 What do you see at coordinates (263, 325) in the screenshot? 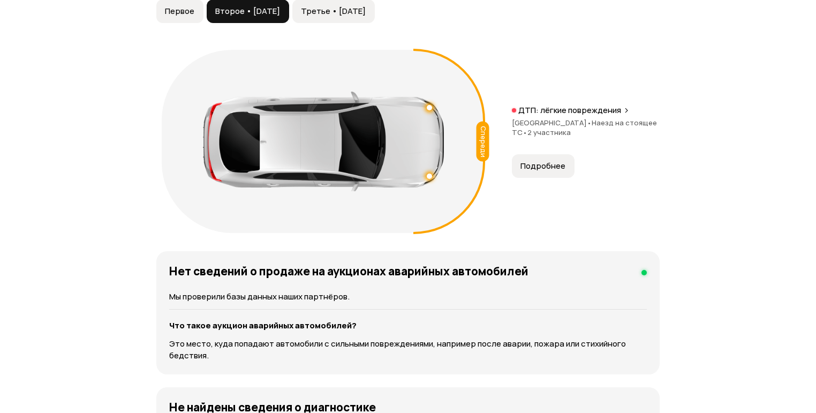
I see `strong: Что такое аукцион аварийных автомобилей?` at bounding box center [263, 325].